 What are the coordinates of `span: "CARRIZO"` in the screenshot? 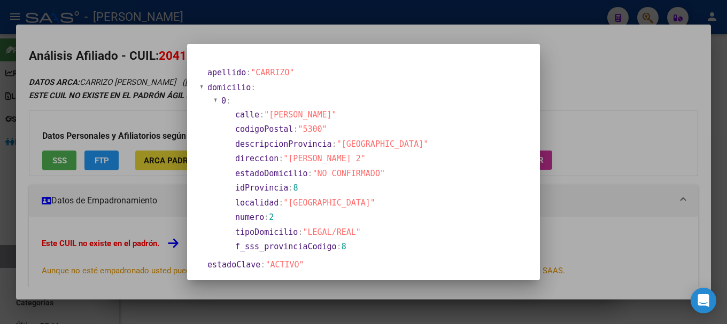 It's located at (272, 73).